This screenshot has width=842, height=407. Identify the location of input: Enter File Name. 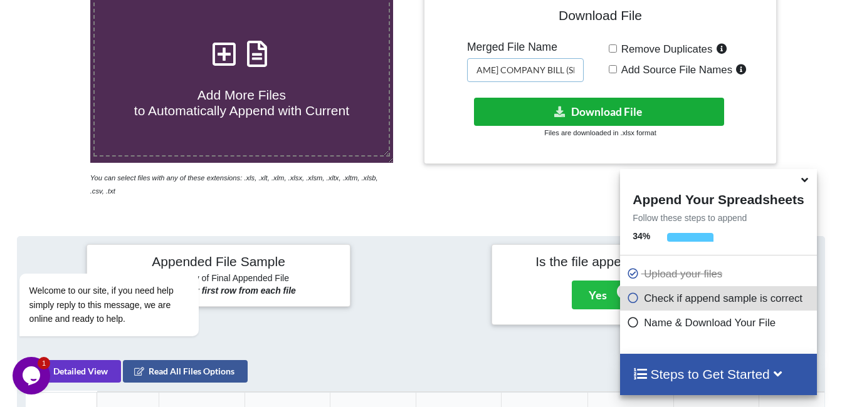
(525, 70).